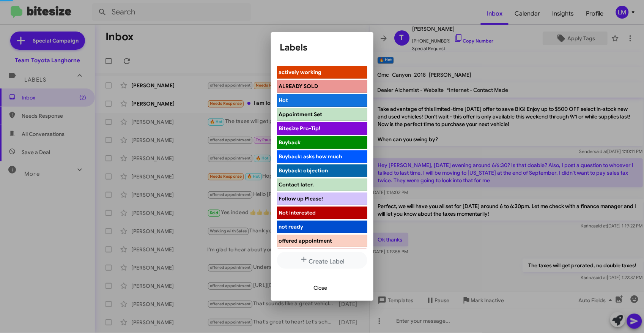 The width and height of the screenshot is (644, 333). I want to click on button: Create Label, so click(322, 260).